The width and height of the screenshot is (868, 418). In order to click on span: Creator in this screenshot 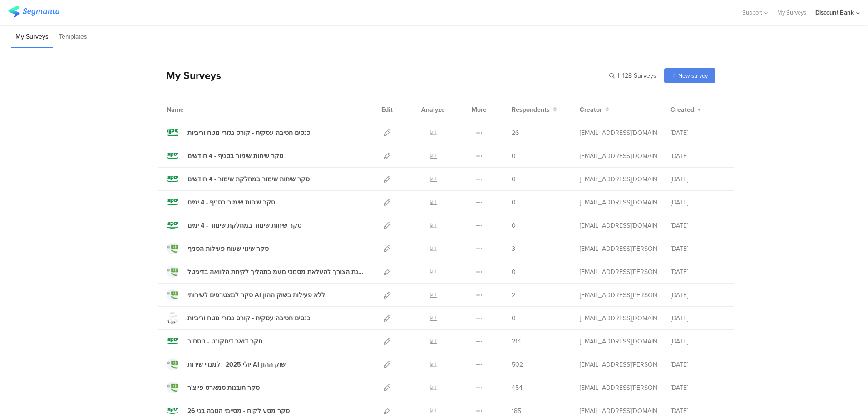, I will do `click(591, 110)`.